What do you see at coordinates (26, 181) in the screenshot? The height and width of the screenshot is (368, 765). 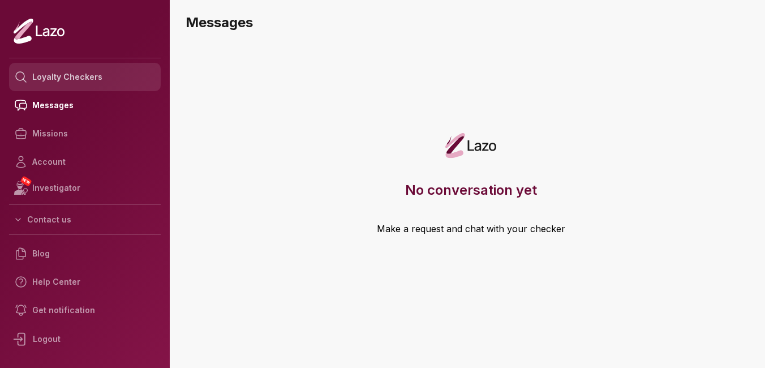 I see `span: NEW` at bounding box center [26, 181].